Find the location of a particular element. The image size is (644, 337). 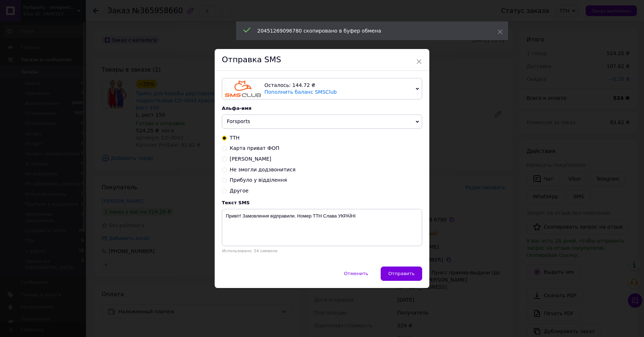

div: Текст SMS is located at coordinates (322, 203).